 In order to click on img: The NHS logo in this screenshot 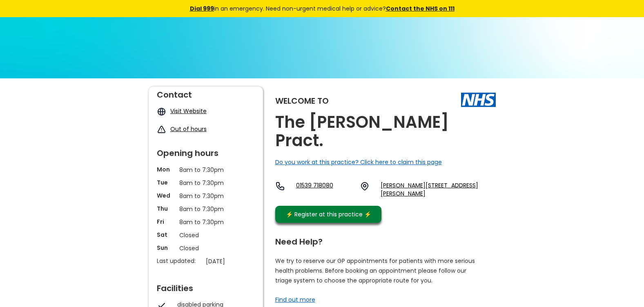, I will do `click(478, 99)`.